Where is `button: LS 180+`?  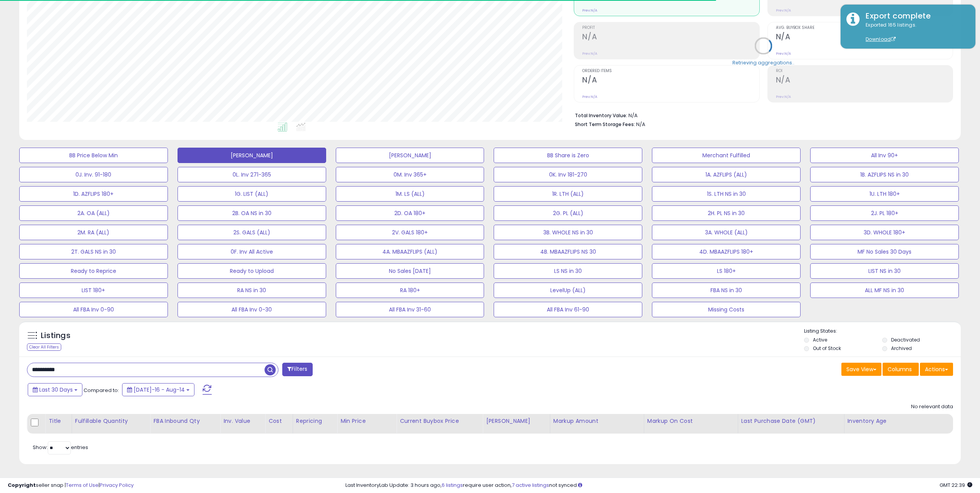
button: LS 180+ is located at coordinates (726, 271).